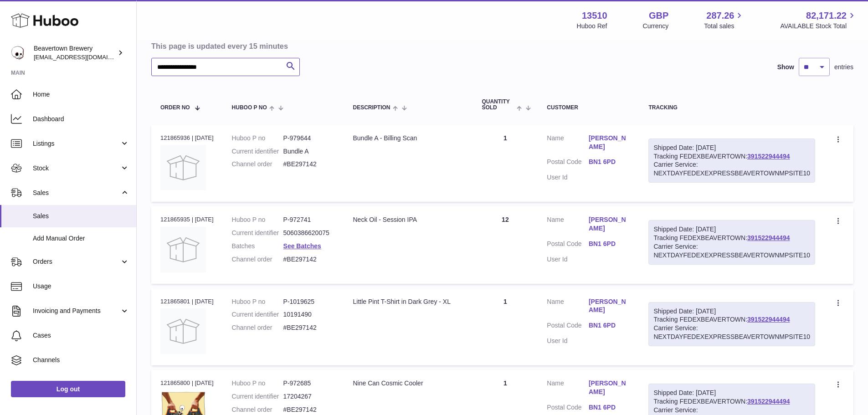  I want to click on span: Orders, so click(77, 261).